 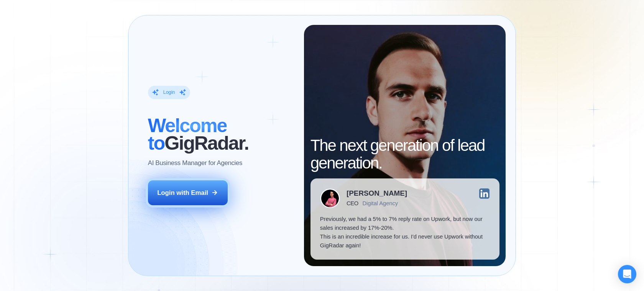 What do you see at coordinates (380, 204) in the screenshot?
I see `div: Digital Agency` at bounding box center [380, 204].